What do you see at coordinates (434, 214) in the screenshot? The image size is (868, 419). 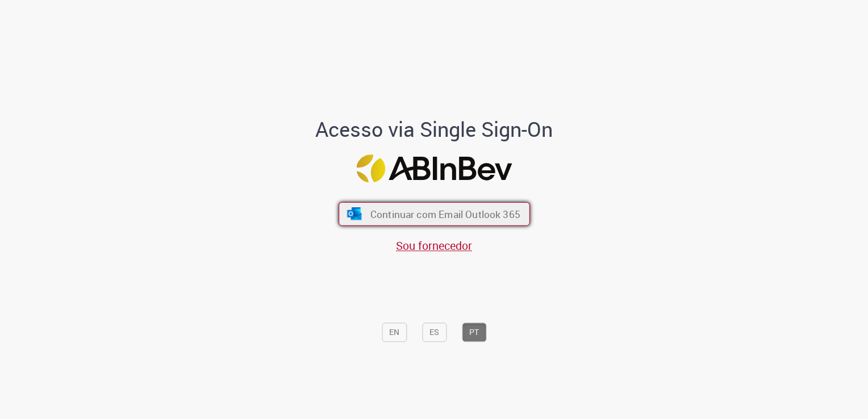 I see `button: ícone Azure/Microsoft 360 Continuar com Email Outlook 365` at bounding box center [434, 214].